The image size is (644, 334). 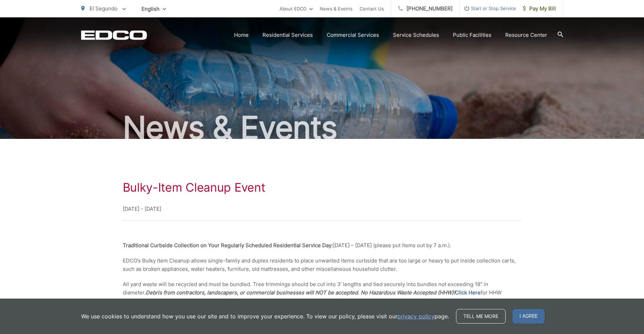 I want to click on a: Public Facilities, so click(x=472, y=35).